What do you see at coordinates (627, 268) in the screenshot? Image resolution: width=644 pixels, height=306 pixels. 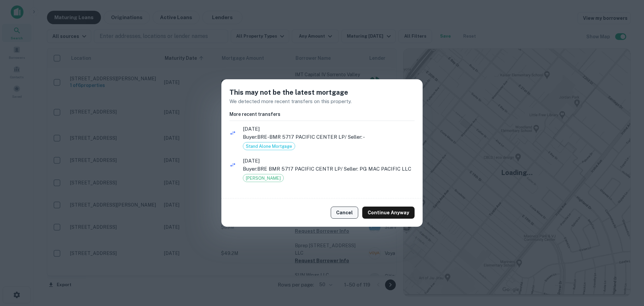 I see `div: Chat Widget` at bounding box center [627, 268].